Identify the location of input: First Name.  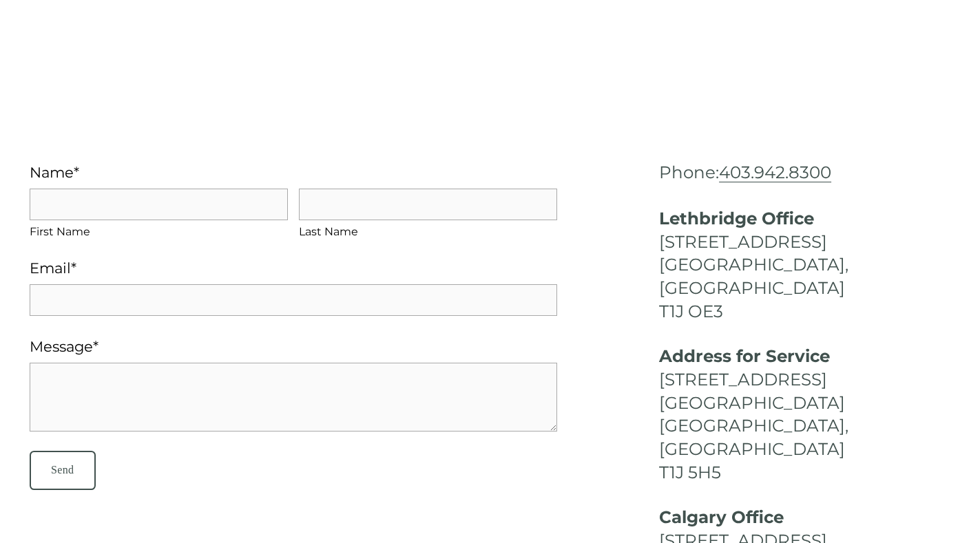
(159, 204).